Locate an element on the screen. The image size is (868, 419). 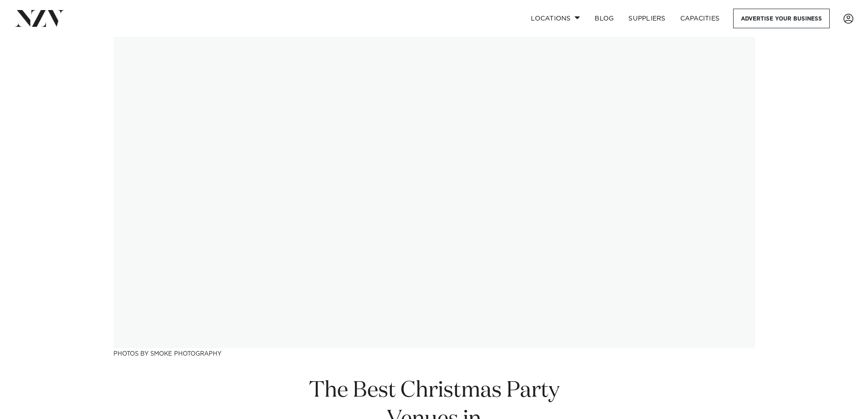
img: nzv-logo.png is located at coordinates (39, 18).